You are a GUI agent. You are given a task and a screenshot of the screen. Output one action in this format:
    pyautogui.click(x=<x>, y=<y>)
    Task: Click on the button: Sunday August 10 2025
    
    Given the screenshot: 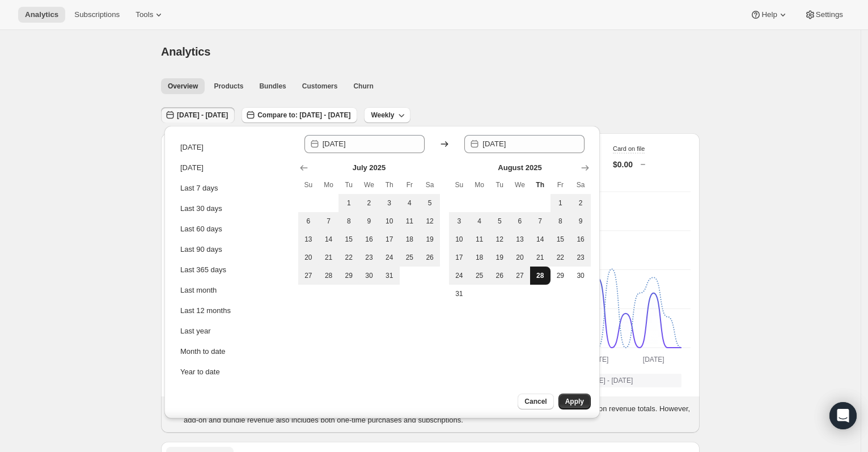 What is the action you would take?
    pyautogui.click(x=460, y=240)
    